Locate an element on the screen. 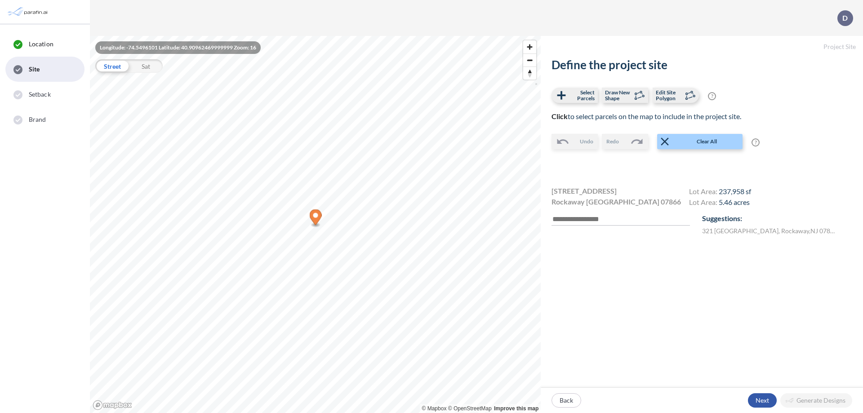 Image resolution: width=863 pixels, height=413 pixels. button: Reset bearing to north is located at coordinates (530, 73).